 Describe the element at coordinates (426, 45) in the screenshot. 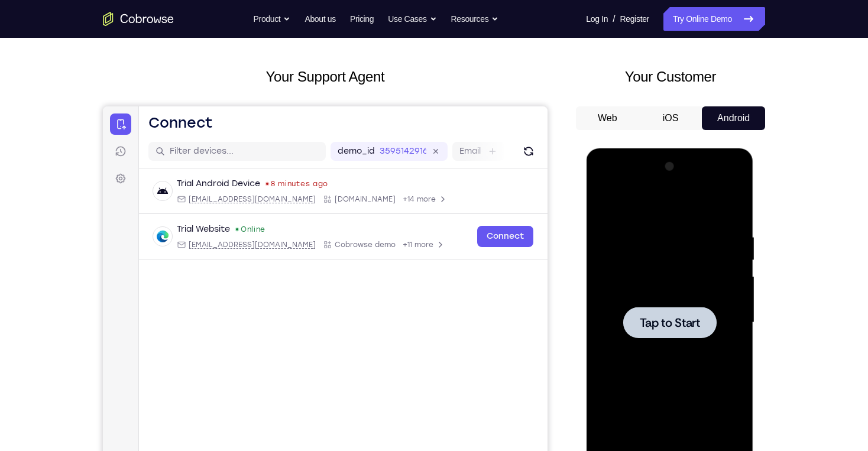

I see `button: Refresh` at that location.